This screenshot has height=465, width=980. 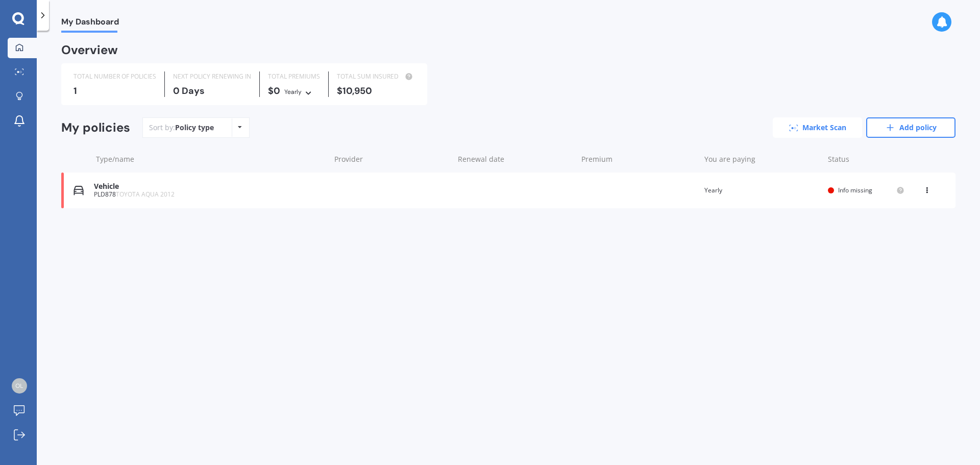 What do you see at coordinates (855, 190) in the screenshot?
I see `span: Info missing` at bounding box center [855, 190].